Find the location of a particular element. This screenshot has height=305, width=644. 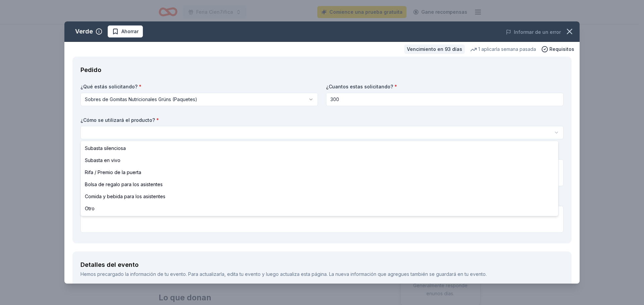

font: Bolsa de regalo para los asistentes is located at coordinates (124, 184).